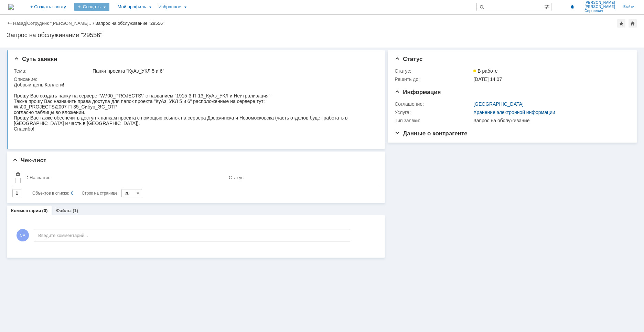  Describe the element at coordinates (64, 210) in the screenshot. I see `a: Файлы` at that location.